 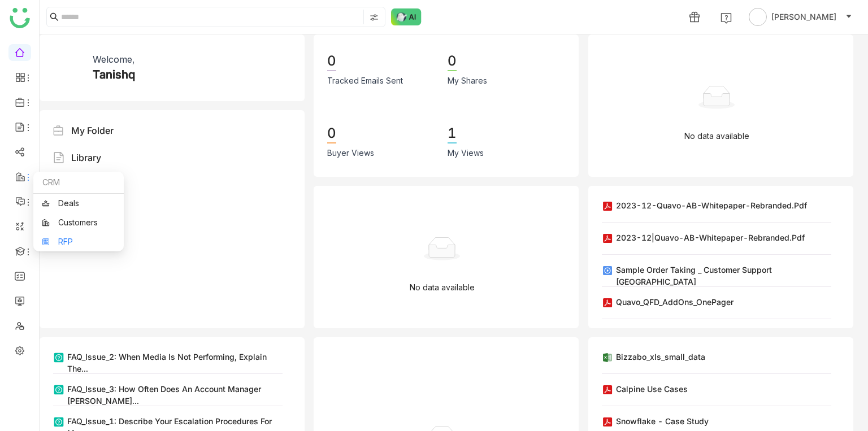 What do you see at coordinates (652, 388) in the screenshot?
I see `div: Calpine Use Cases` at bounding box center [652, 388].